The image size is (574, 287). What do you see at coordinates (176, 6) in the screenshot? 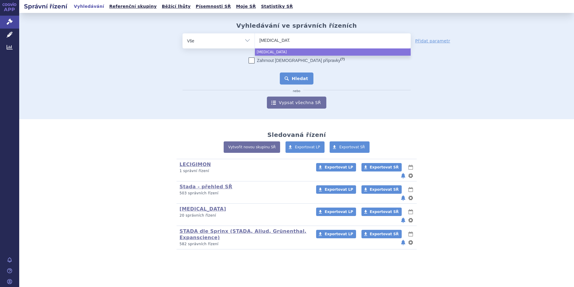
I see `a: Běžící lhůty` at bounding box center [176, 6].